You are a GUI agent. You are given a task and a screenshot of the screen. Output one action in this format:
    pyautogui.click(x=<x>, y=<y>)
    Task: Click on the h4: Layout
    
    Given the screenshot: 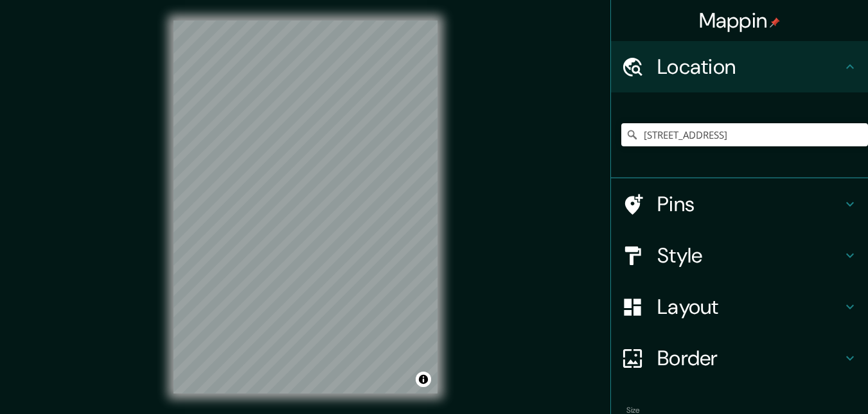 What is the action you would take?
    pyautogui.click(x=750, y=306)
    